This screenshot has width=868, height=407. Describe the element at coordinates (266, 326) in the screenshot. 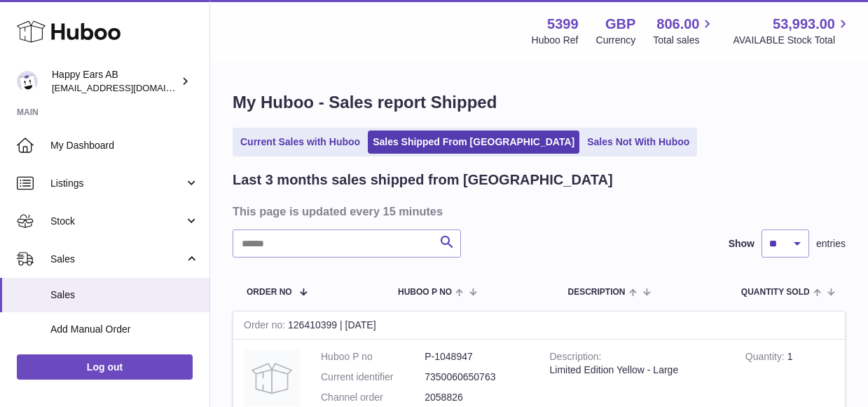

I see `strong: Order no` at that location.